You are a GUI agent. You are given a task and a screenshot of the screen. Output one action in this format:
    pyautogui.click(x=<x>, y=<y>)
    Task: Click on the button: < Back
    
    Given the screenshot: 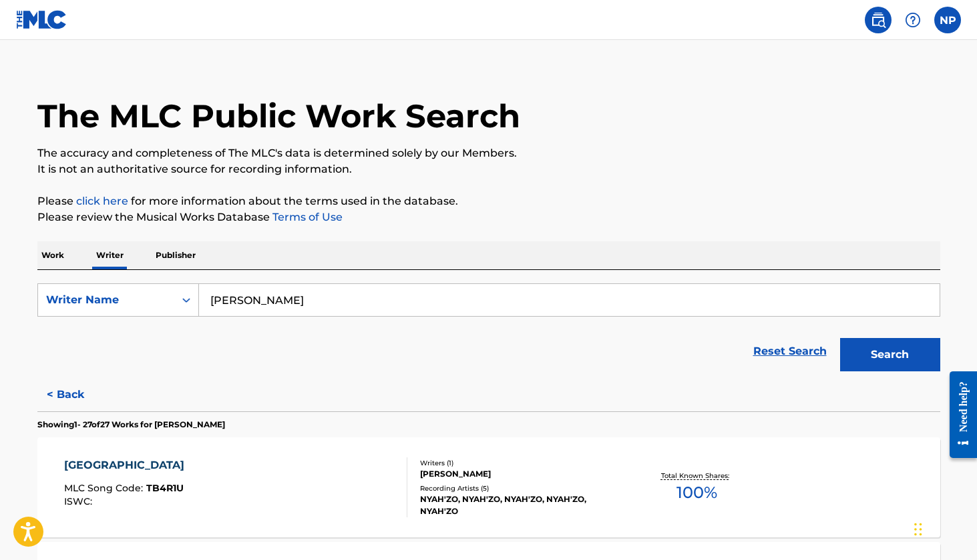 What is the action you would take?
    pyautogui.click(x=77, y=395)
    